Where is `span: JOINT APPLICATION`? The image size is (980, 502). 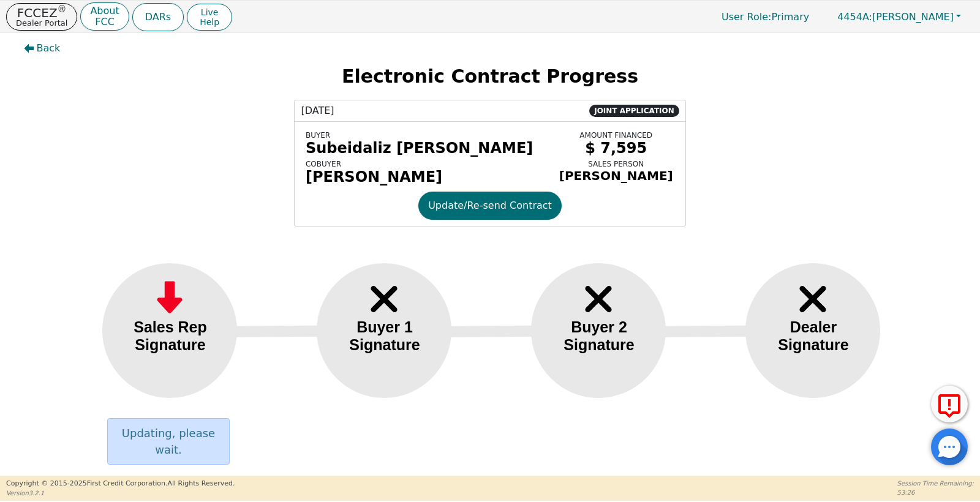
span: JOINT APPLICATION is located at coordinates (634, 110).